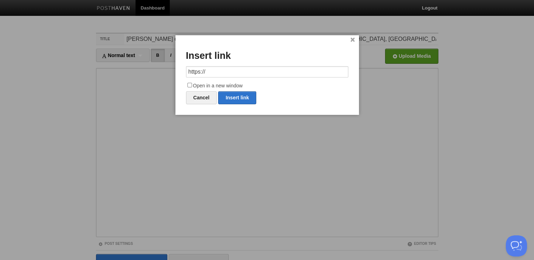 This screenshot has width=534, height=260. What do you see at coordinates (201, 98) in the screenshot?
I see `a: Cancel` at bounding box center [201, 98].